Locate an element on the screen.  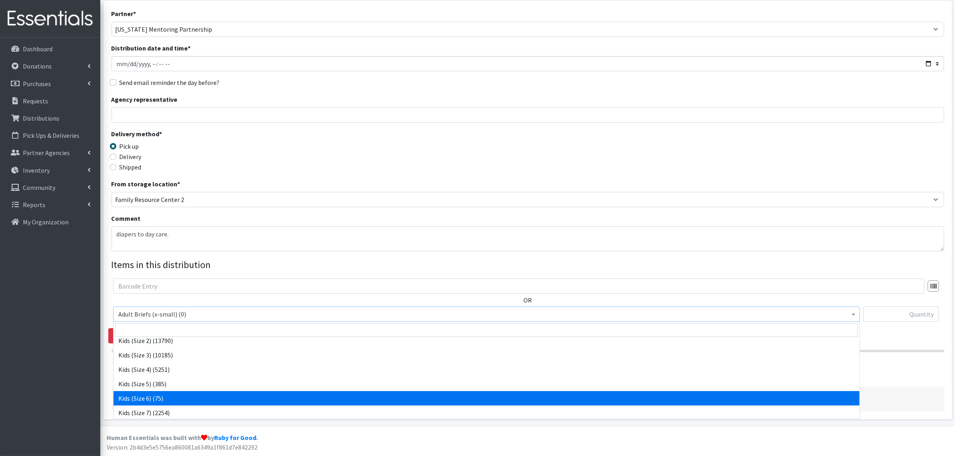
a: Community is located at coordinates (50, 188).